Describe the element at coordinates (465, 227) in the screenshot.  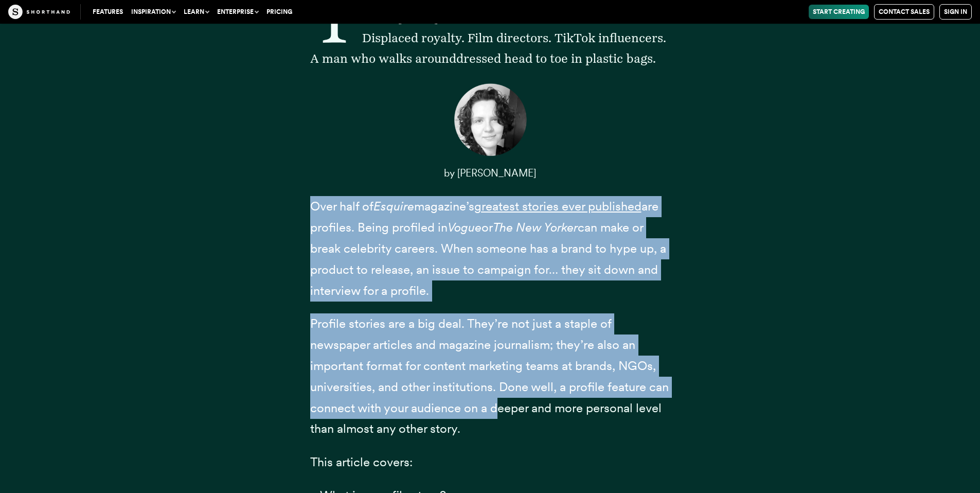
I see `em: Vogue` at that location.